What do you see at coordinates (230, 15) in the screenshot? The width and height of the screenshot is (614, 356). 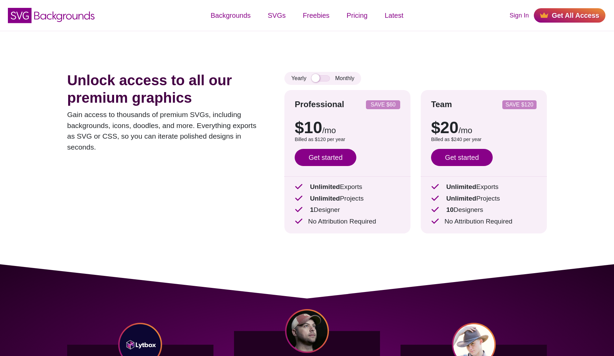 I see `a: Backgrounds` at bounding box center [230, 15].